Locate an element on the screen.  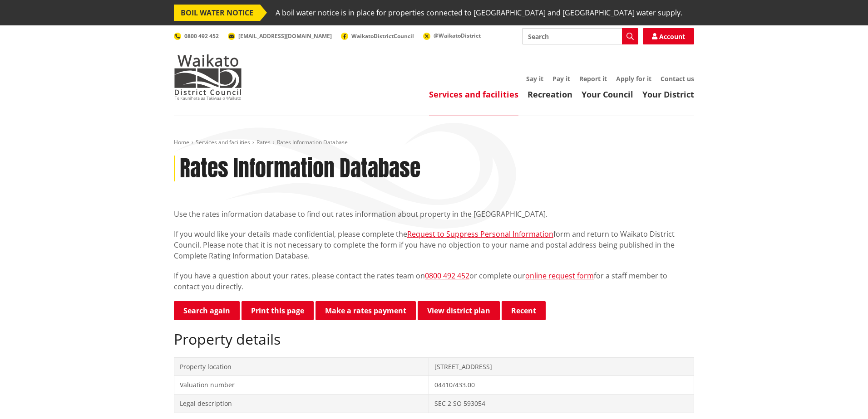
a: Home is located at coordinates (181, 142).